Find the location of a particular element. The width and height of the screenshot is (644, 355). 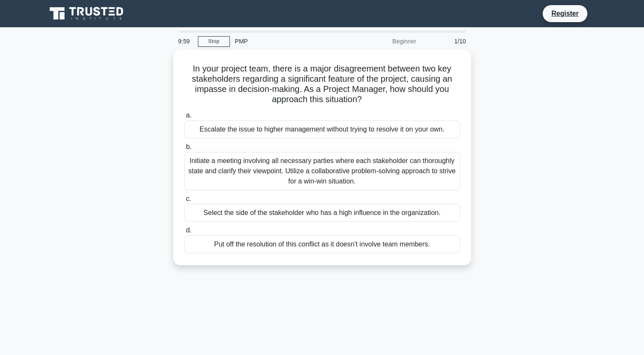

a: Stop is located at coordinates (214, 41).